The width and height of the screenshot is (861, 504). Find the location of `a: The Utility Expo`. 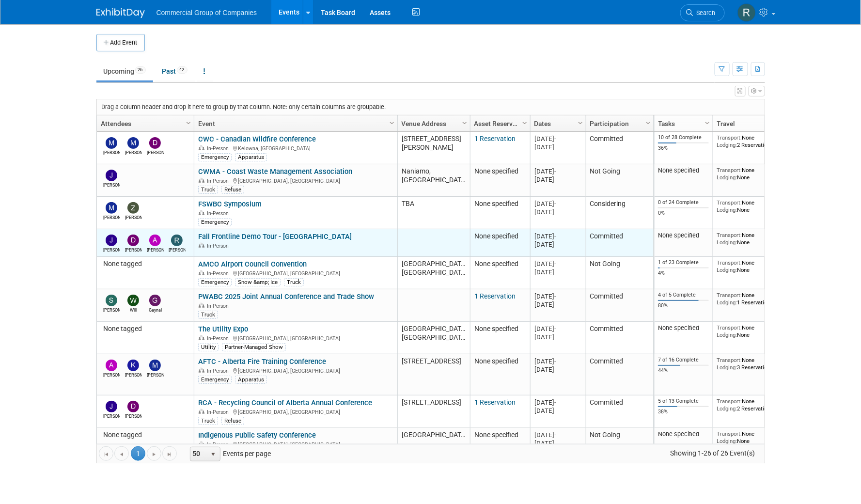

a: The Utility Expo is located at coordinates (223, 329).